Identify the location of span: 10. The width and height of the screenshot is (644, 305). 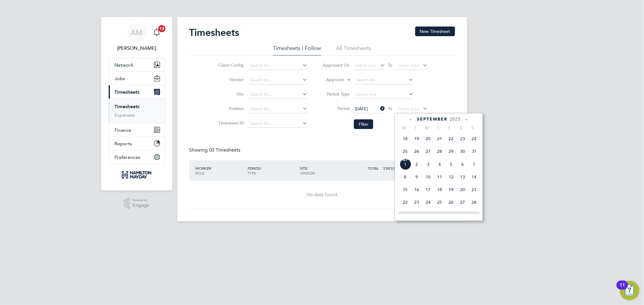
(428, 177).